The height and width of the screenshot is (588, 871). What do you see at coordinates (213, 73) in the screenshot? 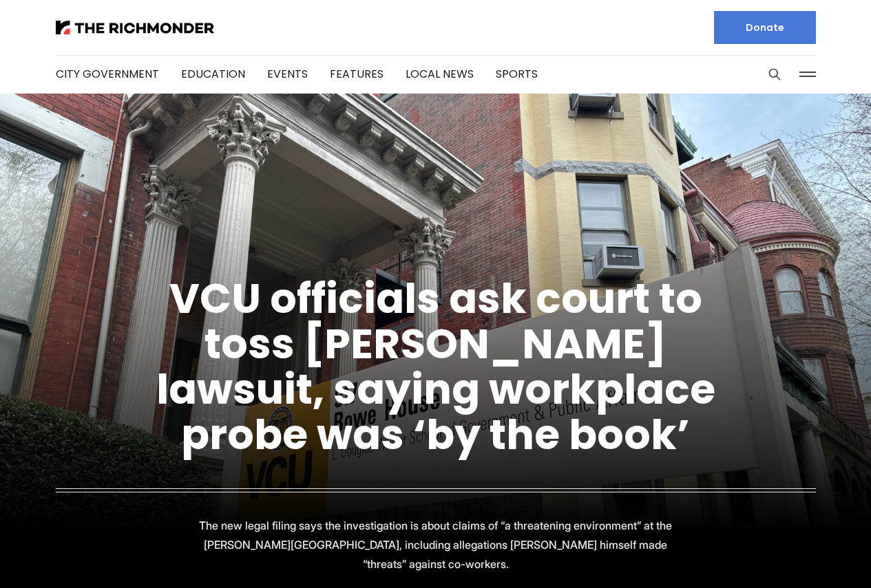
I see `a: Education` at bounding box center [213, 73].